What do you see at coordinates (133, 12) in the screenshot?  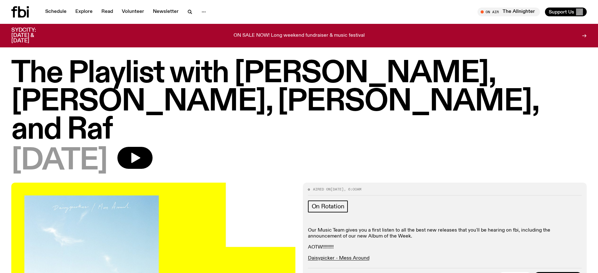 I see `a: Volunteer` at bounding box center [133, 12].